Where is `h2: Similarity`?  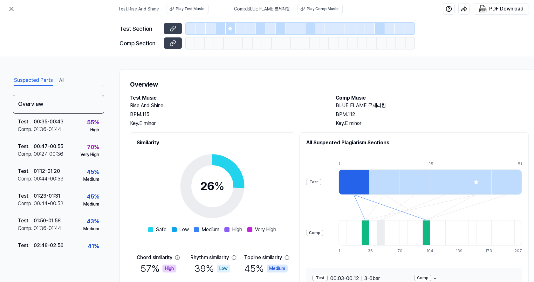
h2: Similarity is located at coordinates (212, 143).